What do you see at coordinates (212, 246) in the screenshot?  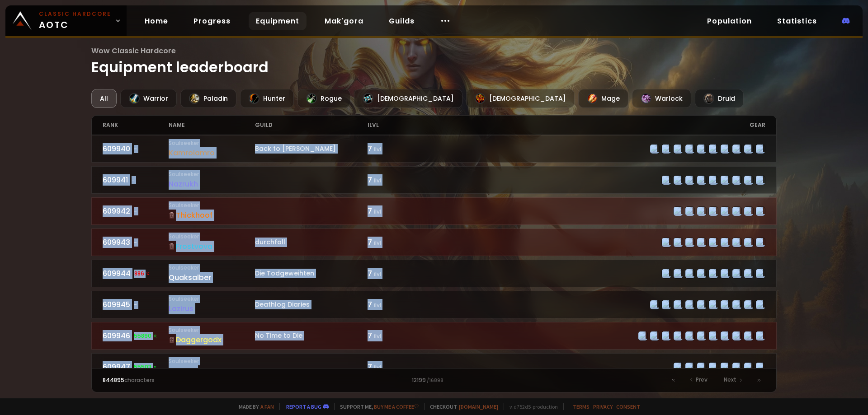 I see `div: Frostvova` at bounding box center [212, 246].